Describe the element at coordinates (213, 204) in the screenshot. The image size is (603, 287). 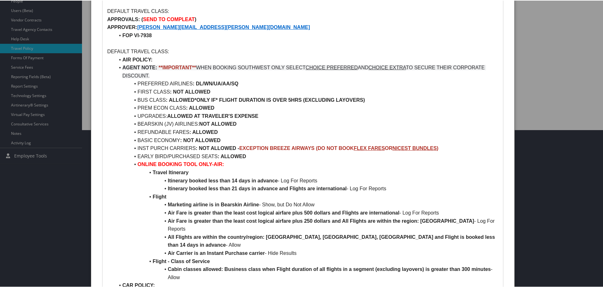
I see `strong: Marketing airline is in Bearskin Airline` at that location.